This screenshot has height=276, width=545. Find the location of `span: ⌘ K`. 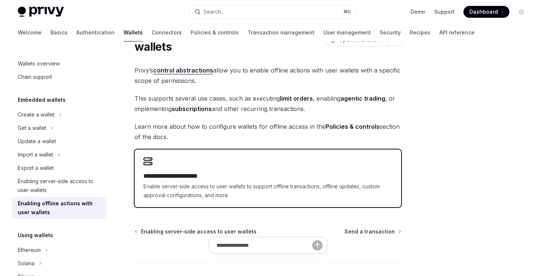

span: ⌘ K is located at coordinates (347, 12).